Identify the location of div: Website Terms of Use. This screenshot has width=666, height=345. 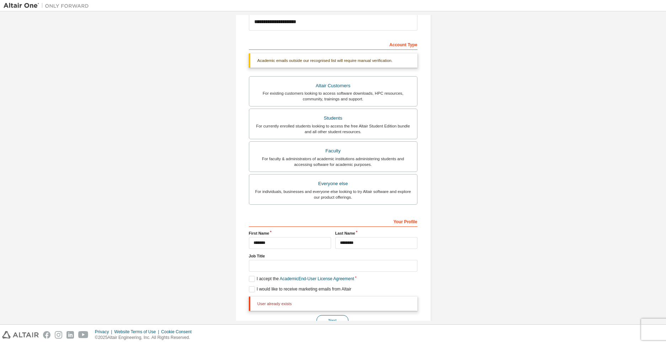
(138, 331).